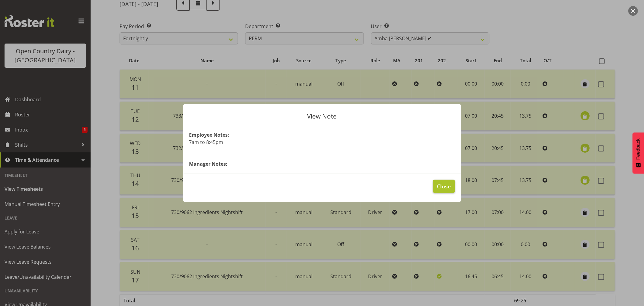 The image size is (644, 306). What do you see at coordinates (638, 149) in the screenshot?
I see `span: Feedback` at bounding box center [638, 149].